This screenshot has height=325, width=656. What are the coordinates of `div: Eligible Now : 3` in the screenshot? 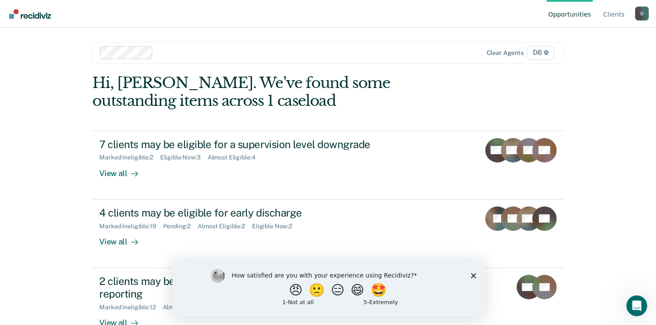 It's located at (184, 157).